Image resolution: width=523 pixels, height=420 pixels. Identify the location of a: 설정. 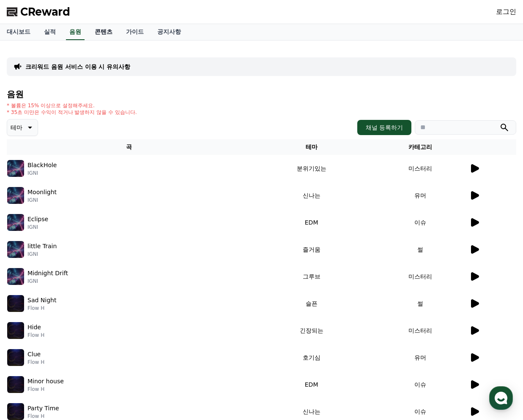
(135, 279).